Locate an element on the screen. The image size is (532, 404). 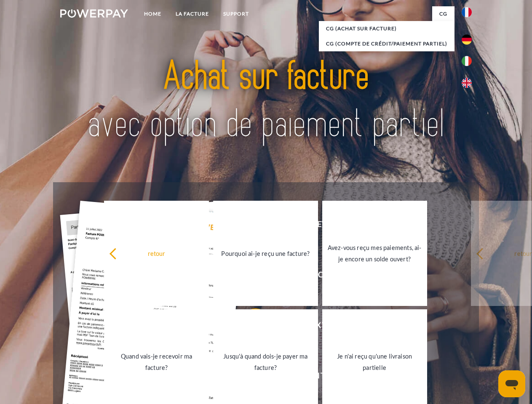
div: Pourquoi ai-je reçu une facture? is located at coordinates (265, 253).